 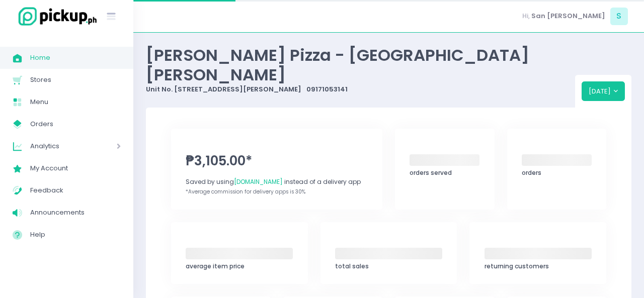 I want to click on span: ₱3,105.00*, so click(x=277, y=161).